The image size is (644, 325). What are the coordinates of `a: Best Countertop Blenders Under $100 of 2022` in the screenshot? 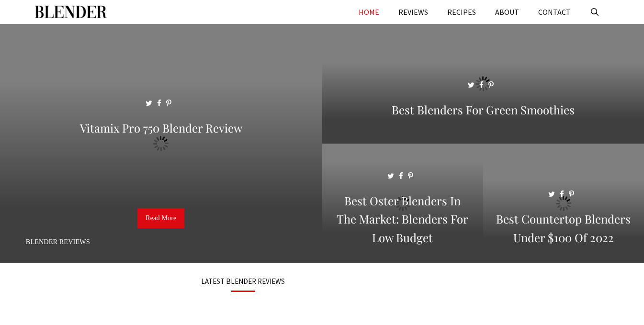 It's located at (564, 257).